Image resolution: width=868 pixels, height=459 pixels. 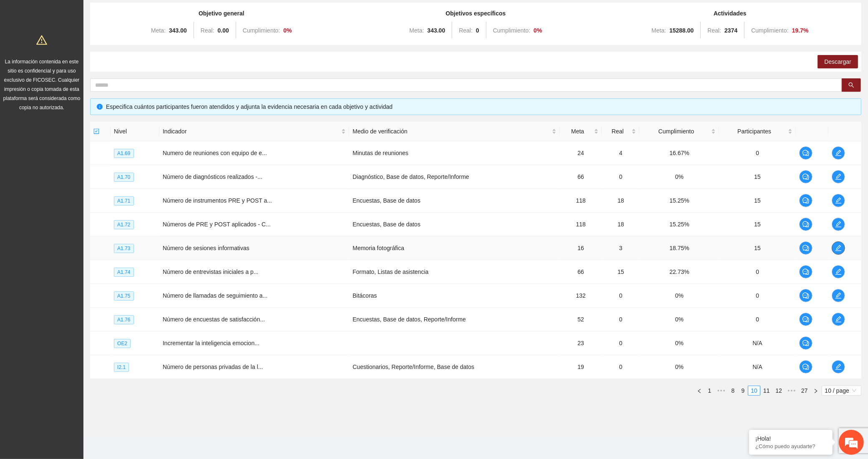 I want to click on a: 11, so click(x=767, y=390).